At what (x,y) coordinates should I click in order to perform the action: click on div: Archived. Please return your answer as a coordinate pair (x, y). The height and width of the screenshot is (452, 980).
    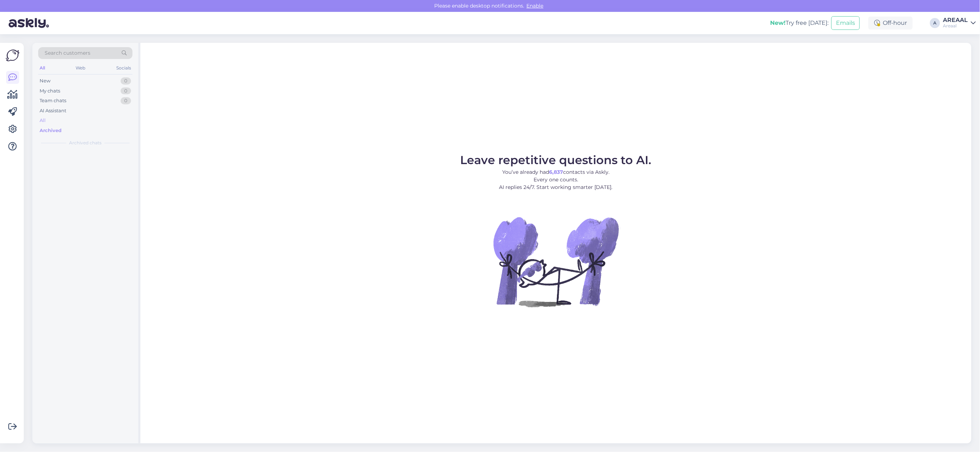
    Looking at the image, I should click on (51, 131).